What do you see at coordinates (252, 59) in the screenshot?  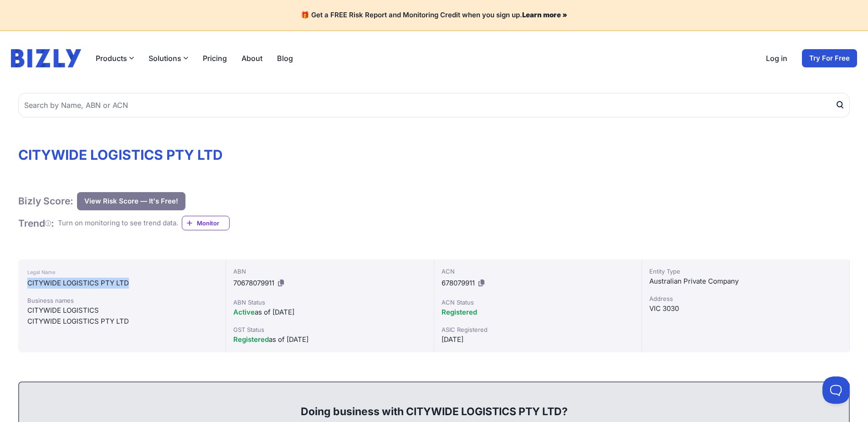 I see `a: About` at bounding box center [252, 59].